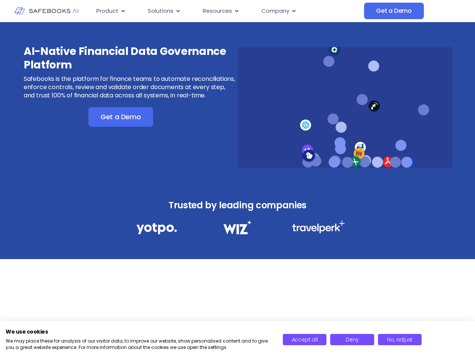  Describe the element at coordinates (217, 11) in the screenshot. I see `span: Resources` at that location.